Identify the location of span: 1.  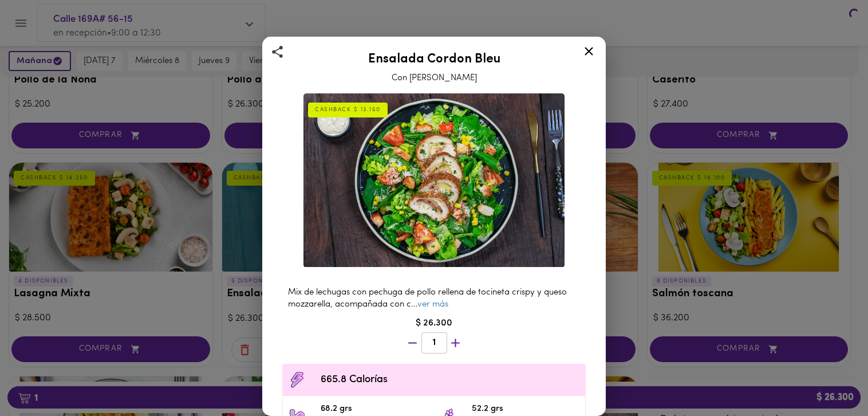
(434, 343).